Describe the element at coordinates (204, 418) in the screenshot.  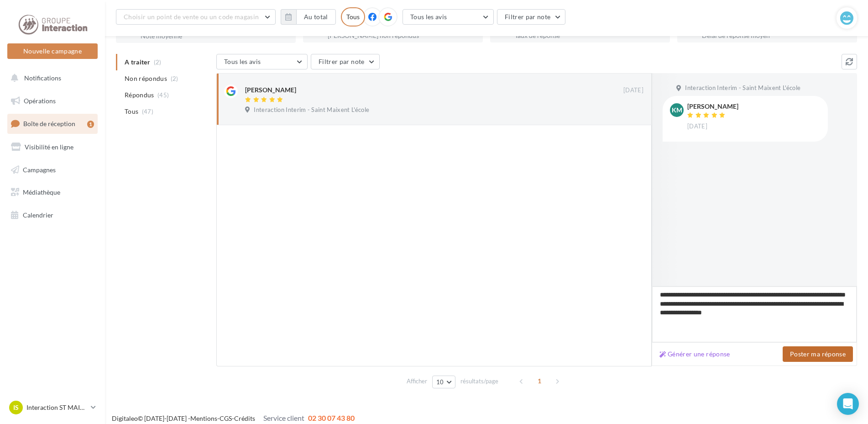
I see `a: Mentions` at that location.